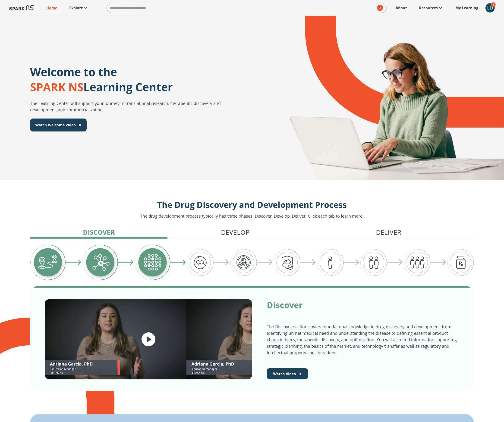  I want to click on a: My Learning, so click(467, 8).